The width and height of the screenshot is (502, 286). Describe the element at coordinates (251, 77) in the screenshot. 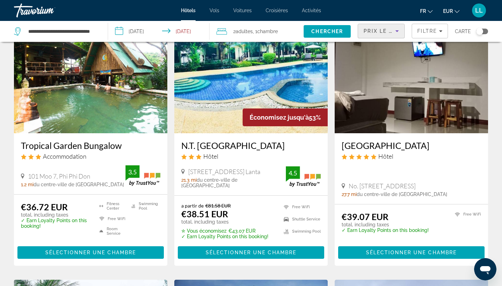

I see `img: N.T. Lanta Resort` at that location.